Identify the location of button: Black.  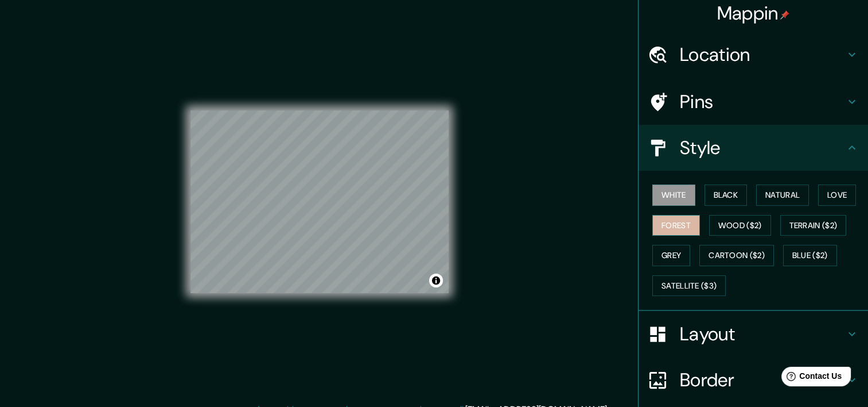
(726, 194).